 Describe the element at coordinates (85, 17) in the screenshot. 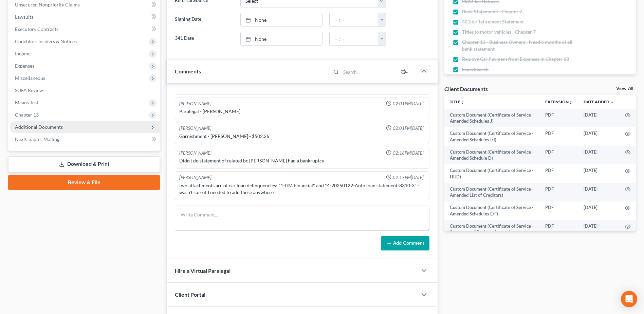

I see `a: Lawsuits` at that location.